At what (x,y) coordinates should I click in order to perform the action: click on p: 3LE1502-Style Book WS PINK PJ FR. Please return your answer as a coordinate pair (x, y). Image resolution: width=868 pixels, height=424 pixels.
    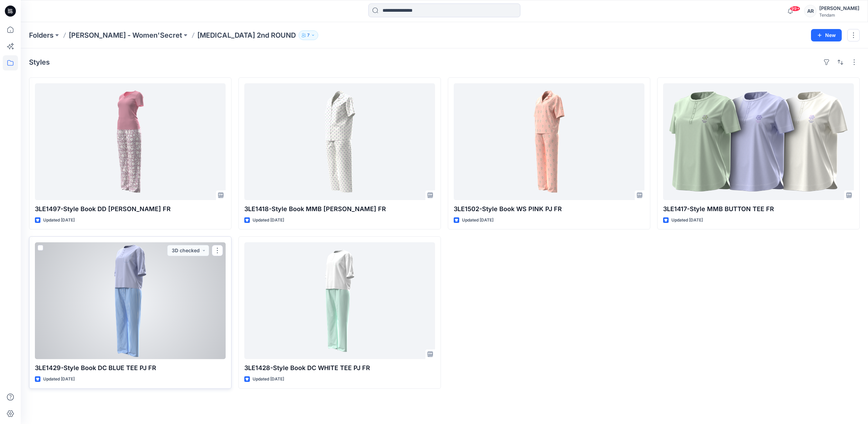
    Looking at the image, I should click on (549, 209).